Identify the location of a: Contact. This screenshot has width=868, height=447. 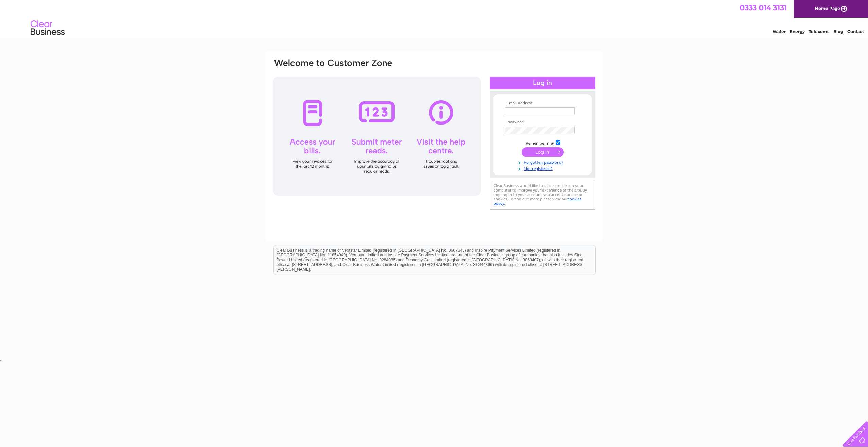
(855, 32).